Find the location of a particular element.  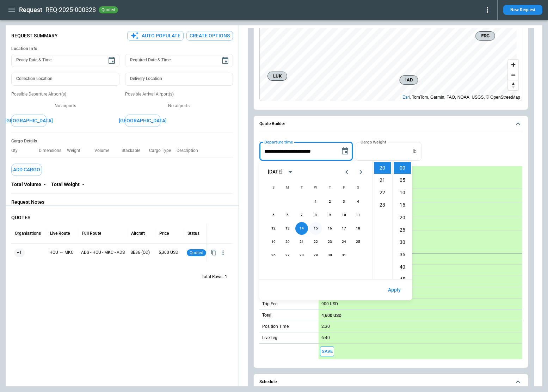

p: Possible Arrival Airport(s) is located at coordinates (179, 94).